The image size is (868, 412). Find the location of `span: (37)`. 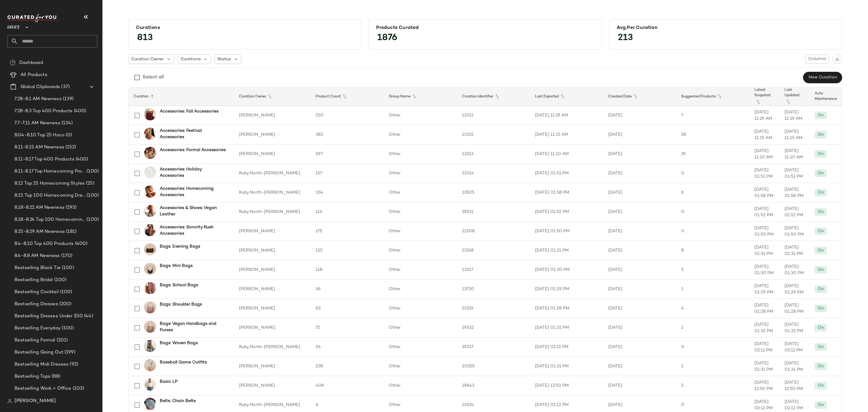

span: (37) is located at coordinates (65, 87).